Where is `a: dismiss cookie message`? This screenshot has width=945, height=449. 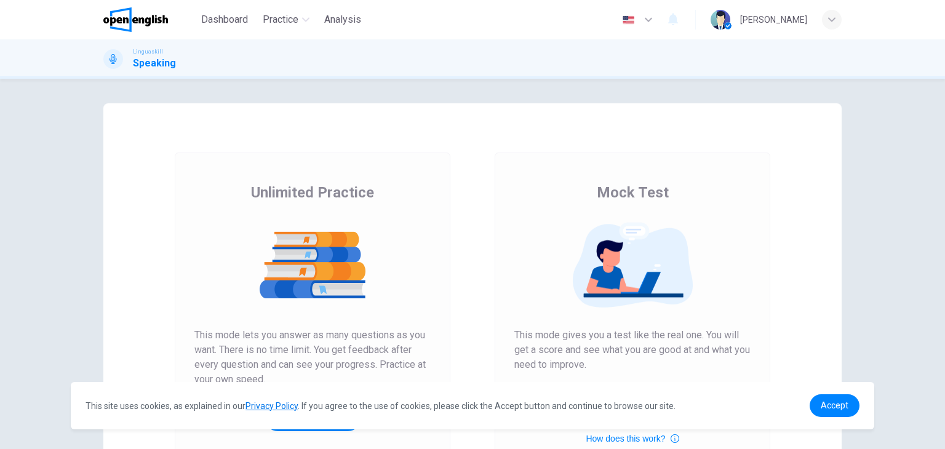
a: dismiss cookie message is located at coordinates (834, 405).